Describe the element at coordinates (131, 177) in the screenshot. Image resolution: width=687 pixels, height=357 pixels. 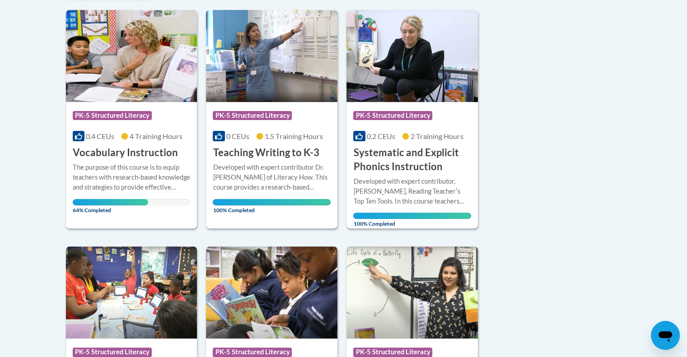
I see `div: The purpose of this course is to equip teachers with research-based knowledge and strategies to p...` at that location.